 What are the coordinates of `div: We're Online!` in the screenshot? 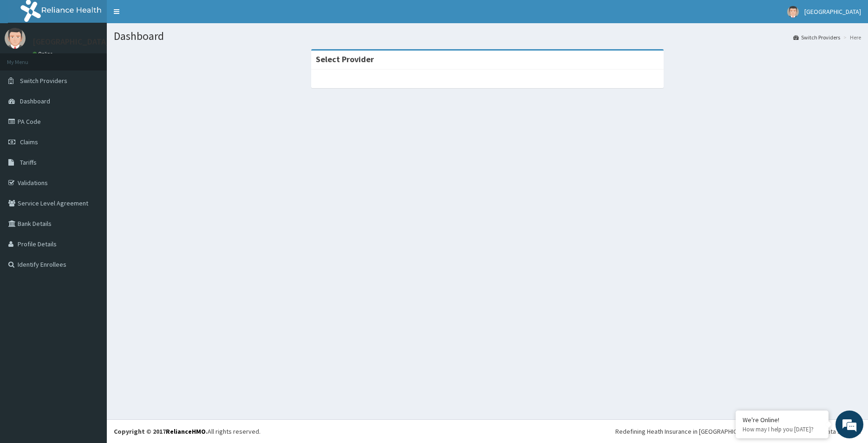 It's located at (782, 420).